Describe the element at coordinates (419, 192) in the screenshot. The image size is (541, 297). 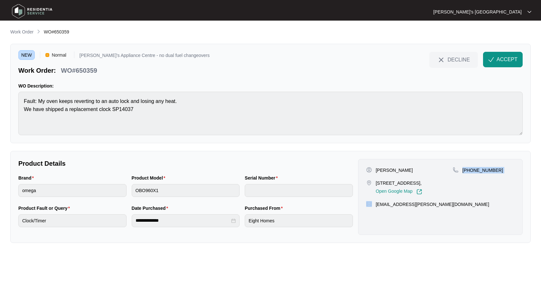
I see `img: Link-External` at that location.